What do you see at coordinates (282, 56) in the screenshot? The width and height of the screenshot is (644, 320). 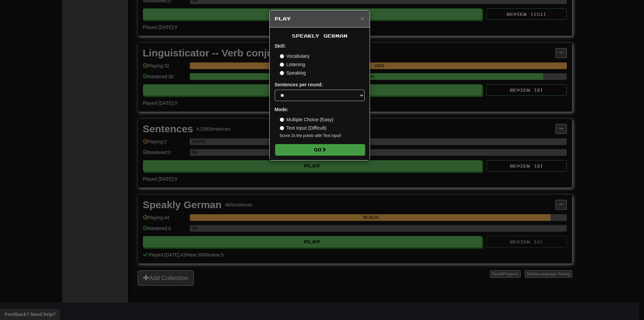 I see `input: Vocabulary` at bounding box center [282, 56].